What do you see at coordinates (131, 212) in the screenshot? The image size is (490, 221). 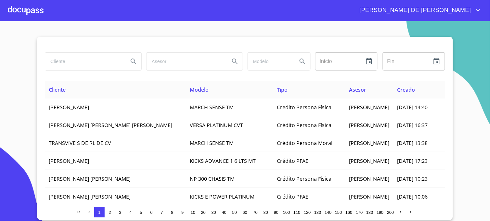 I see `button: 4` at bounding box center [131, 212].